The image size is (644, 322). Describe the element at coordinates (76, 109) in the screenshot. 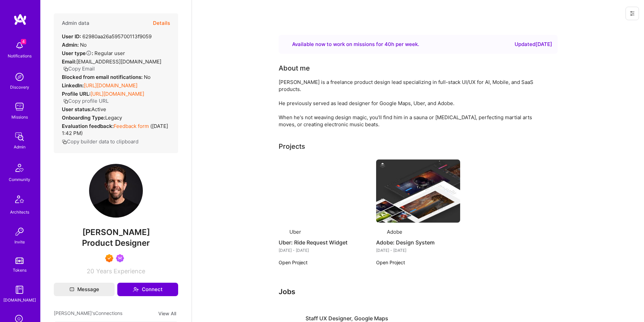

I see `strong: User status:` at that location.